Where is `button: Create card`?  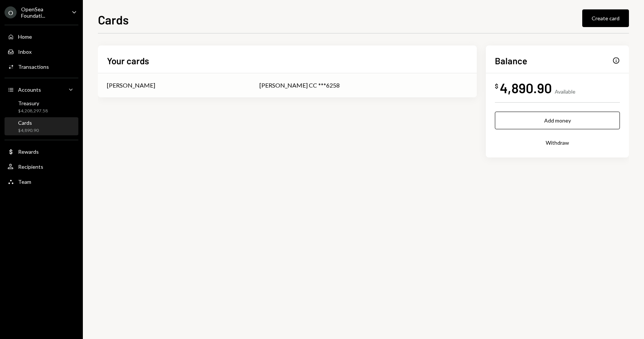 button: Create card is located at coordinates (606, 18).